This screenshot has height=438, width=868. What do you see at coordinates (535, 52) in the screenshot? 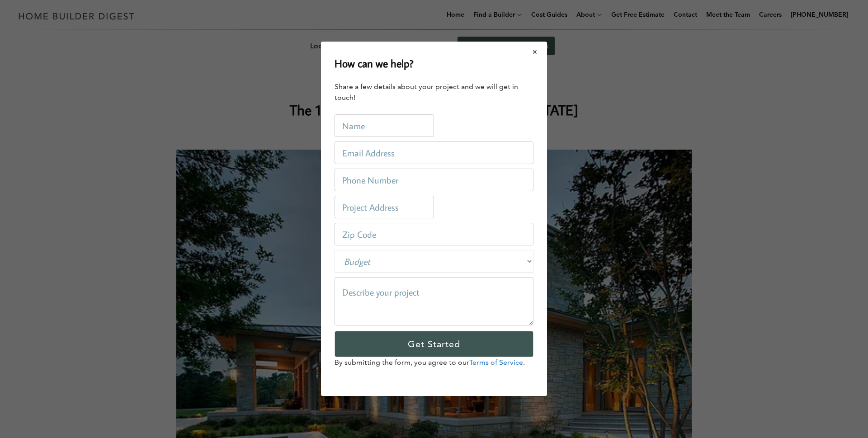
I see `button: Close modal` at bounding box center [535, 52].